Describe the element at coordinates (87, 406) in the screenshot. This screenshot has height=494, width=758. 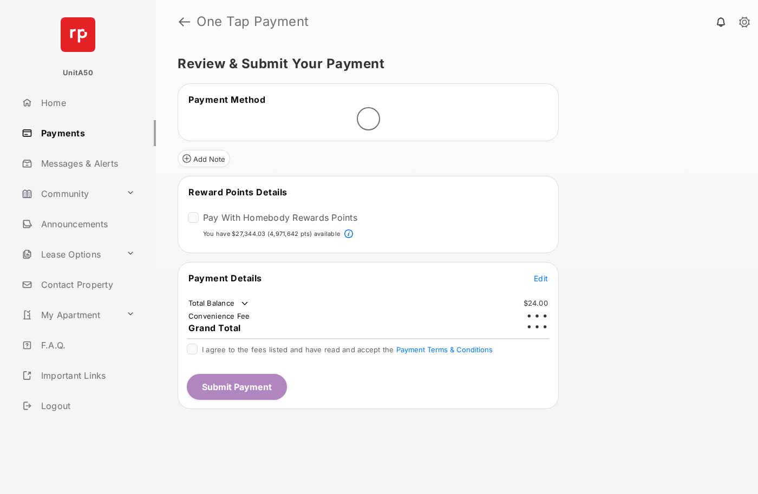
I see `a: Logout` at that location.